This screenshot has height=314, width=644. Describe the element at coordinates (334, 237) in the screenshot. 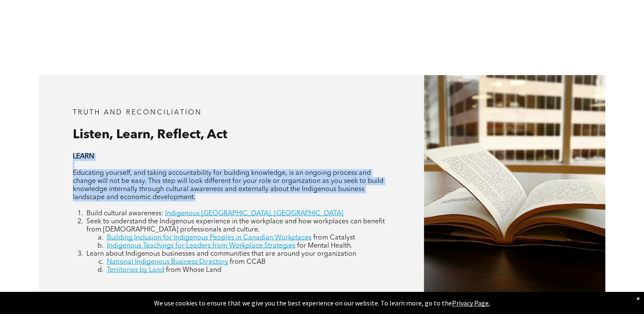

I see `span: from Catalyst` at that location.